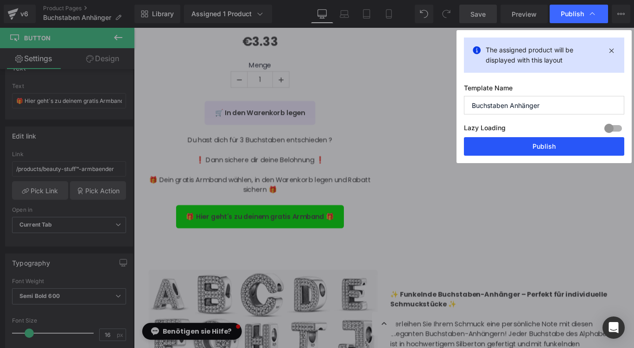 The height and width of the screenshot is (348, 634). What do you see at coordinates (572, 14) in the screenshot?
I see `span: Publish` at bounding box center [572, 14].